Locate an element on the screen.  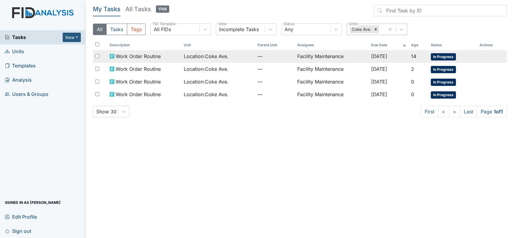
h5: All Tasks is located at coordinates (147, 9).